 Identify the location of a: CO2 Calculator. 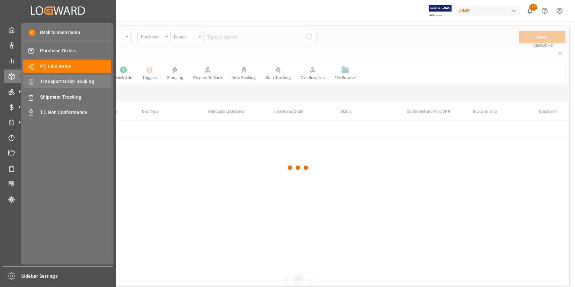
(58, 184).